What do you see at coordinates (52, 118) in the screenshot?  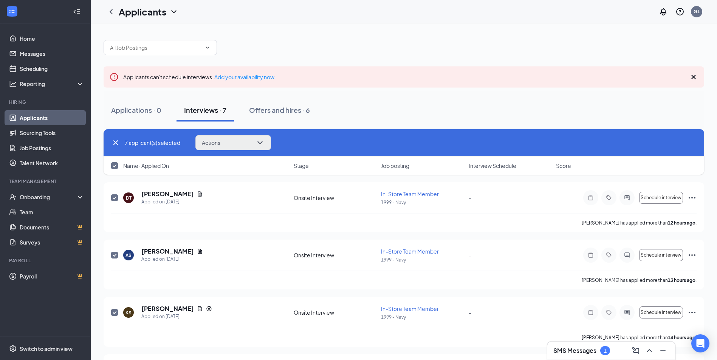 I see `a: Applicants` at bounding box center [52, 118].